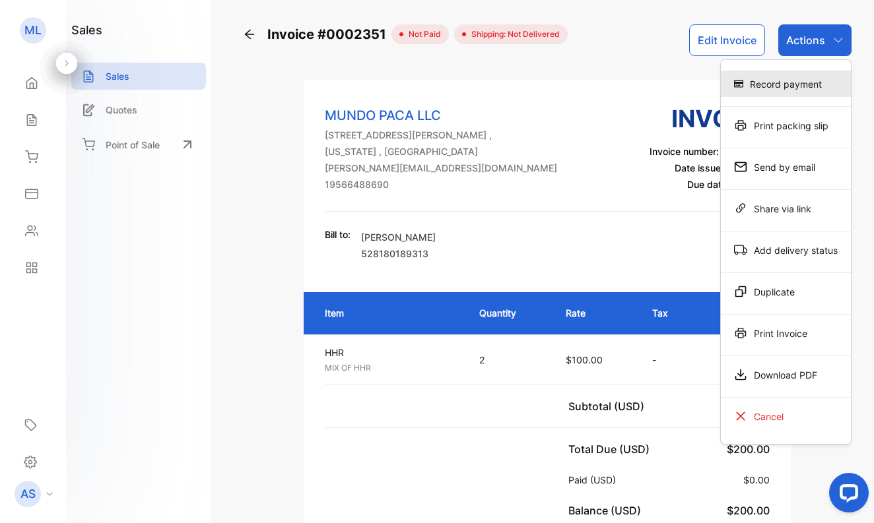  Describe the element at coordinates (398, 253) in the screenshot. I see `p: 528180189313` at that location.